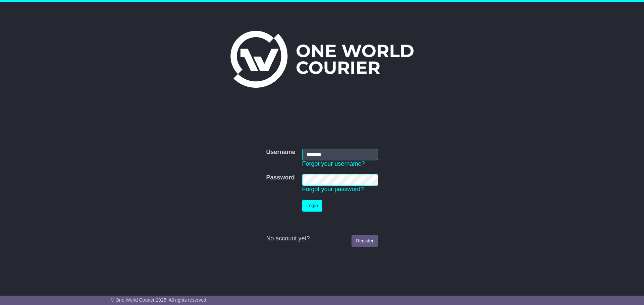 Image resolution: width=644 pixels, height=305 pixels. I want to click on img: One World, so click(322, 59).